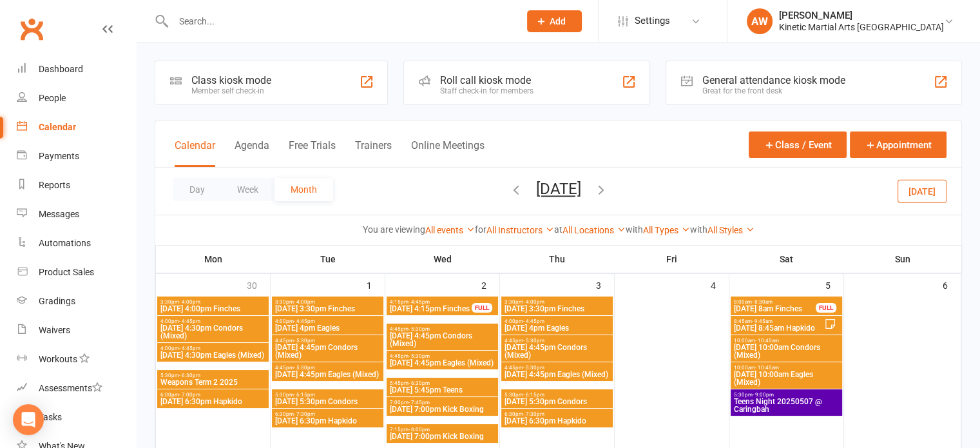 The height and width of the screenshot is (448, 980). I want to click on div: 30, so click(258, 284).